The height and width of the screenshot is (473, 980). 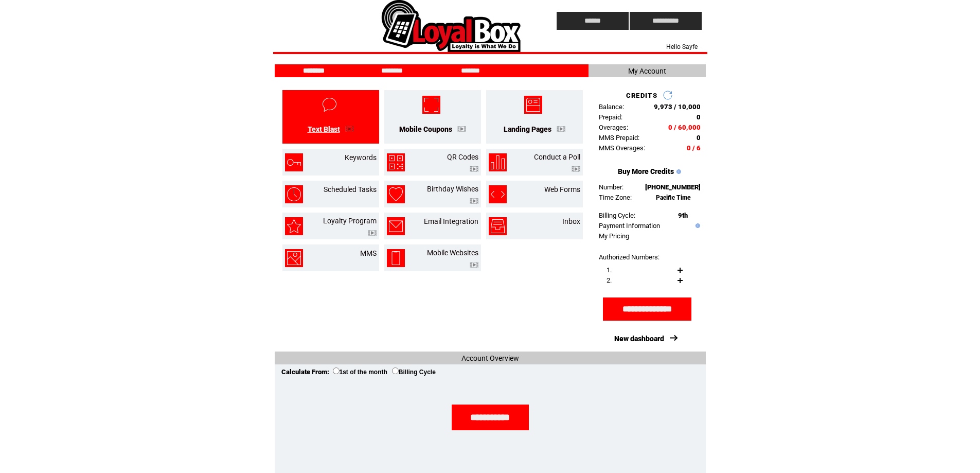 I want to click on span: 1., so click(x=610, y=270).